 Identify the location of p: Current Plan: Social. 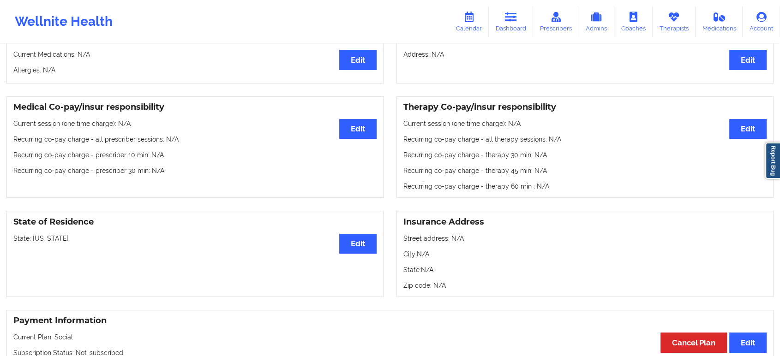
(390, 337).